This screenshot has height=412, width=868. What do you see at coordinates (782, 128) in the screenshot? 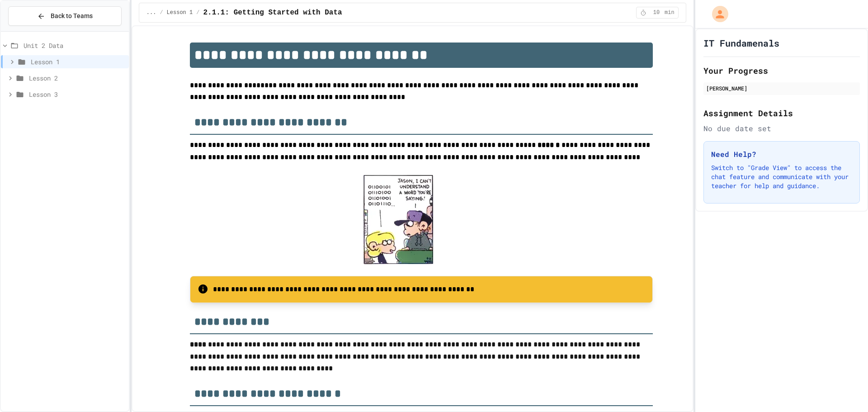
I see `div: No due date set` at bounding box center [782, 128].